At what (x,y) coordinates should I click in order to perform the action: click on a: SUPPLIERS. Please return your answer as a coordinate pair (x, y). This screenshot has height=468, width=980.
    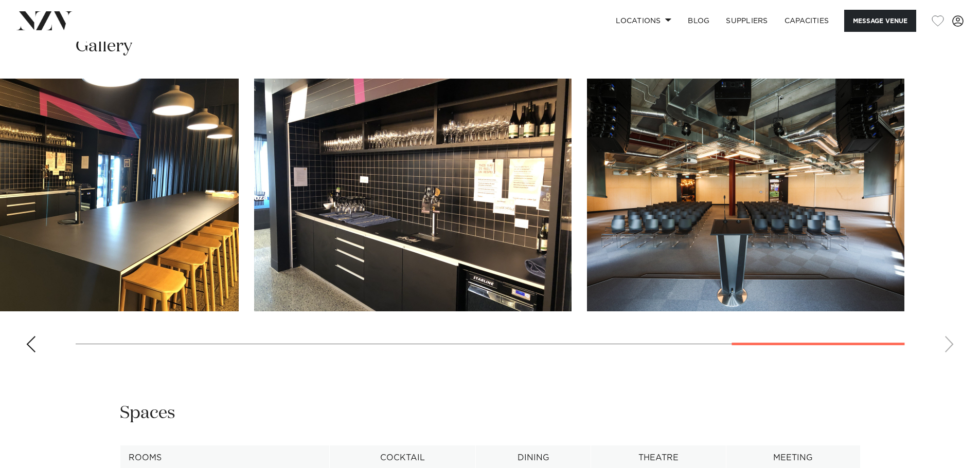
    Looking at the image, I should click on (747, 20).